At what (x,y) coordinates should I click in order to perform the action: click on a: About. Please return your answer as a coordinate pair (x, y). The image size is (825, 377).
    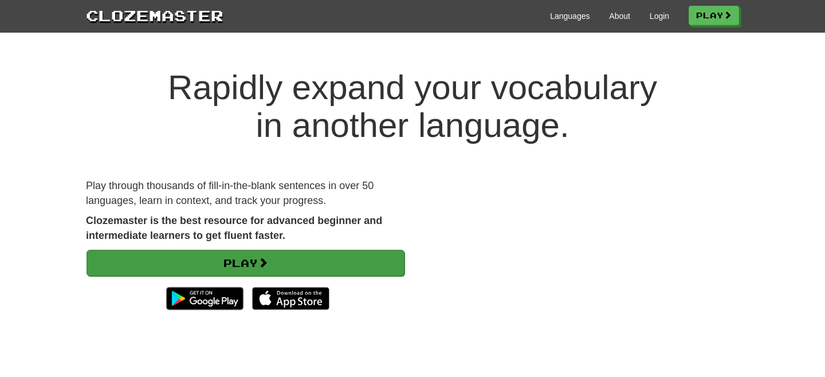
    Looking at the image, I should click on (619, 16).